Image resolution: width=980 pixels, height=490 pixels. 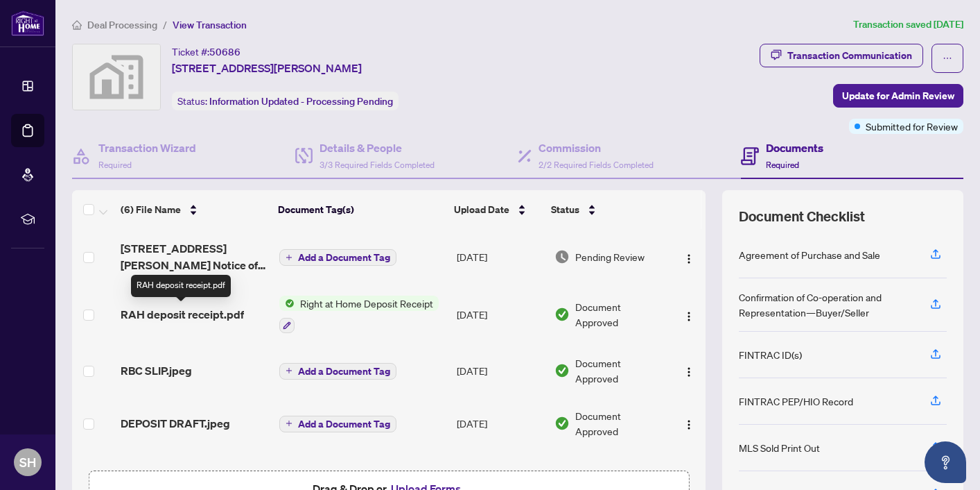 I want to click on span: ellipsis, so click(x=947, y=58).